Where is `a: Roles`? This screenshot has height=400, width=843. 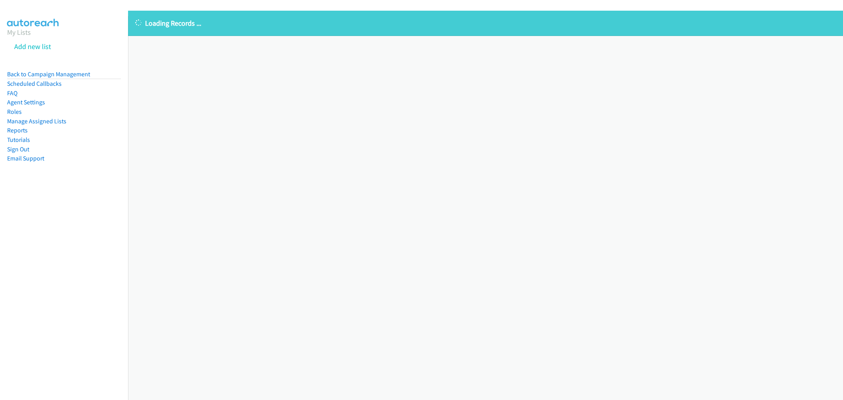
a: Roles is located at coordinates (14, 111).